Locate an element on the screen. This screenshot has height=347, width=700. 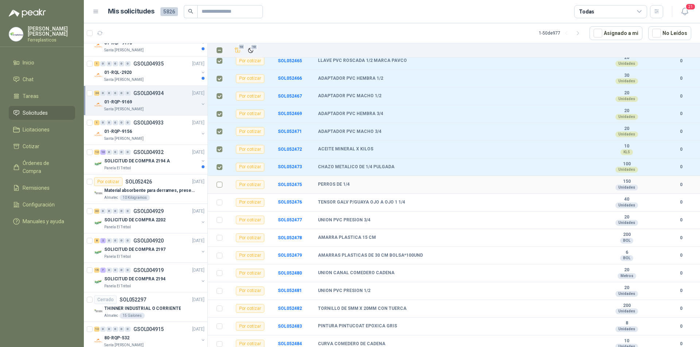
button: Añadir is located at coordinates (238, 50).